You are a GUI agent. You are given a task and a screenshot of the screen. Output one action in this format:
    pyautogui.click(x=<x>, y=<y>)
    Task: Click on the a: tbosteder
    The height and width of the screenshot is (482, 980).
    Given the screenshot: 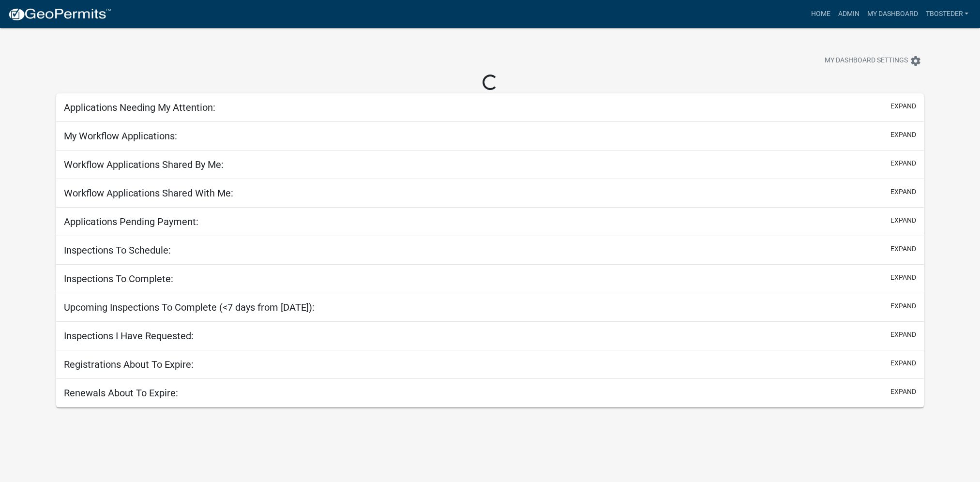 What is the action you would take?
    pyautogui.click(x=947, y=14)
    